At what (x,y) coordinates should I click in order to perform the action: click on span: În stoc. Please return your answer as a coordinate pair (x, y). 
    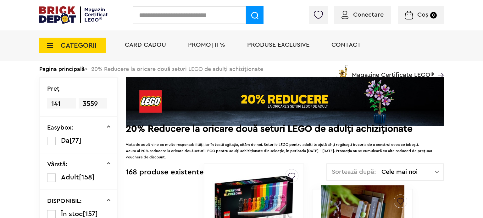
    Looking at the image, I should click on (72, 214).